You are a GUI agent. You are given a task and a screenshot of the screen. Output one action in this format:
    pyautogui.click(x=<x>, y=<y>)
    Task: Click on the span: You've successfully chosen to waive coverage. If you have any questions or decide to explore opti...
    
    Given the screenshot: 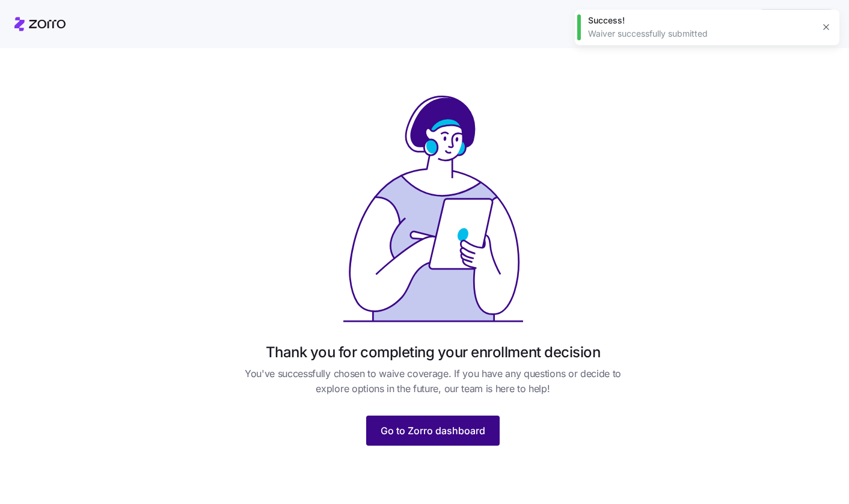 What is the action you would take?
    pyautogui.click(x=433, y=381)
    